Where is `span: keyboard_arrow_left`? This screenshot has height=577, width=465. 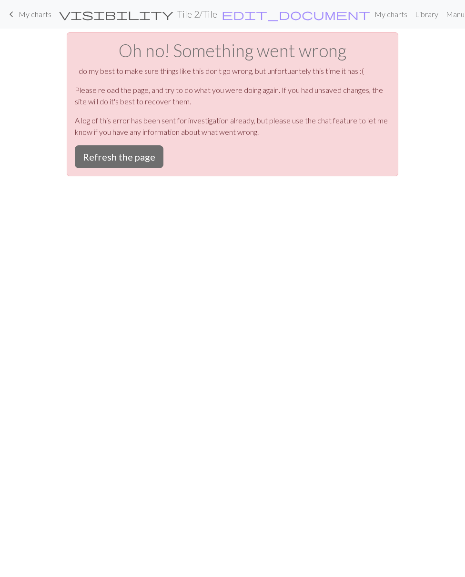 span: keyboard_arrow_left is located at coordinates (11, 14).